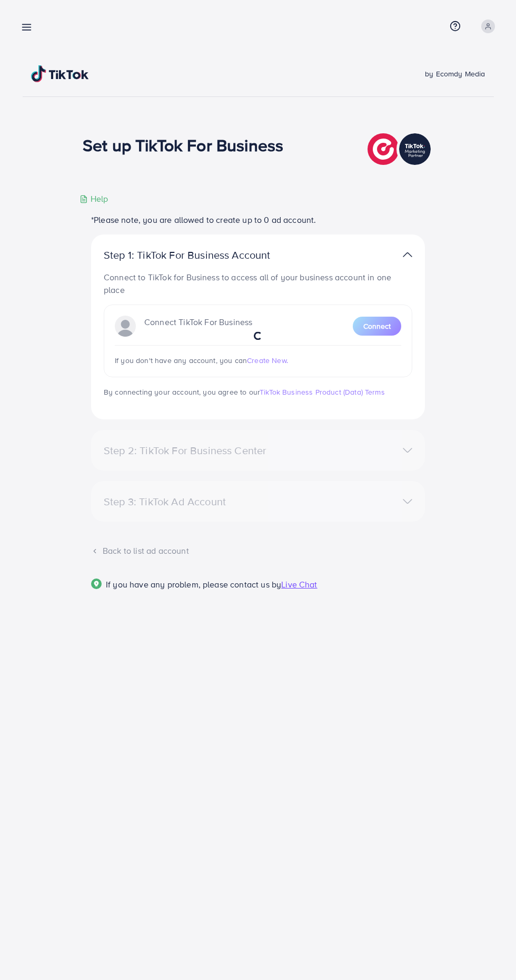 The height and width of the screenshot is (980, 516). What do you see at coordinates (258, 551) in the screenshot?
I see `div: Back to list ad account` at bounding box center [258, 551].